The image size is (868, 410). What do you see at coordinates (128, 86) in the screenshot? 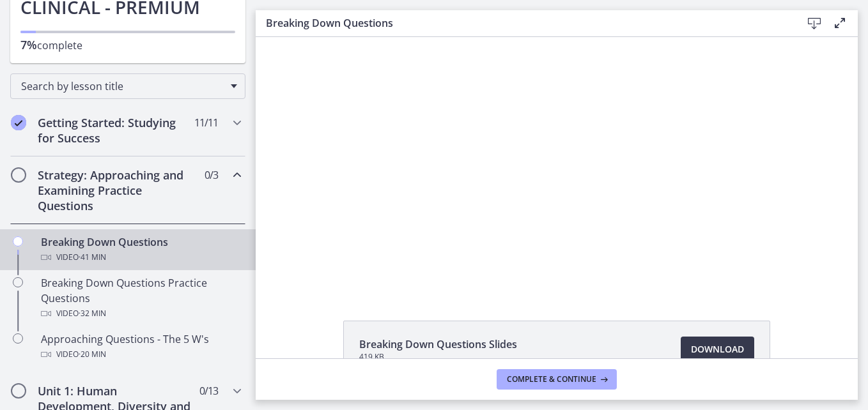
I see `div: Search by lesson title` at bounding box center [128, 86].